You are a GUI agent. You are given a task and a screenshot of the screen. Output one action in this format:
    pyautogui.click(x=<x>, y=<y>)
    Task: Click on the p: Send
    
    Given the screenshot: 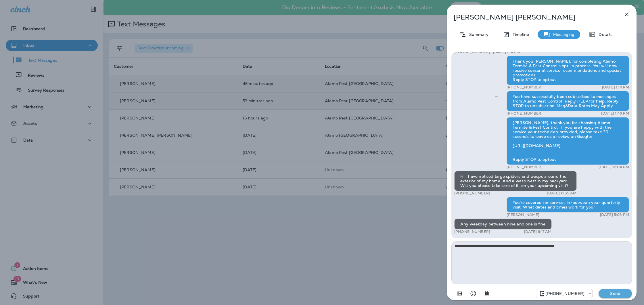 What is the action you would take?
    pyautogui.click(x=615, y=293)
    